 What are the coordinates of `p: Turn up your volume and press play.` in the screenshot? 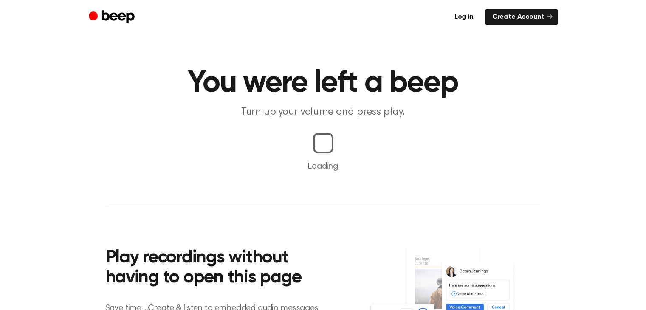 It's located at (323, 112).